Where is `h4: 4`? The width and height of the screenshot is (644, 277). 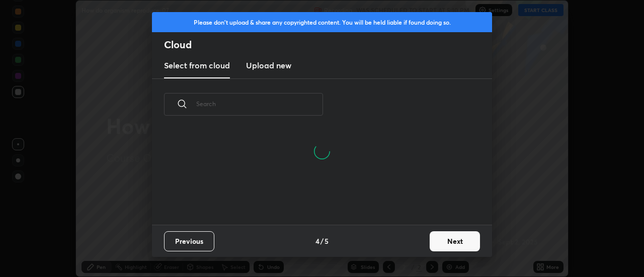 h4: 4 is located at coordinates (318, 241).